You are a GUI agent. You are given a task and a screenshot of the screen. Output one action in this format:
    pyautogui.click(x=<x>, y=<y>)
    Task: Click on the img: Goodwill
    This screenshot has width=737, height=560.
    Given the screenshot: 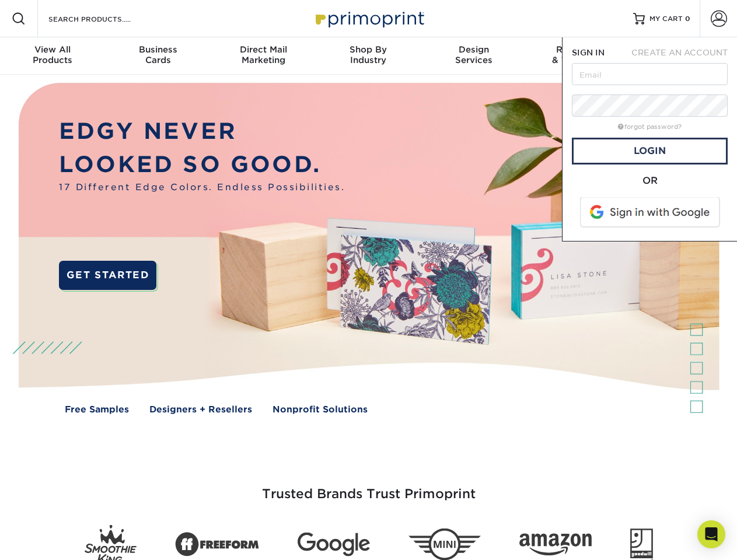 What is the action you would take?
    pyautogui.click(x=641, y=544)
    